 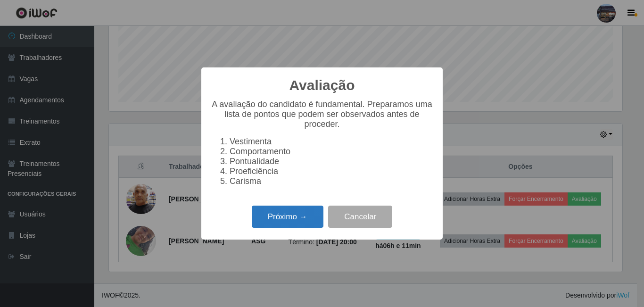 I want to click on p: A avaliação do candidato é fundamental. Preparamos uma lista de pontos que podem ser observados a..., so click(x=322, y=114).